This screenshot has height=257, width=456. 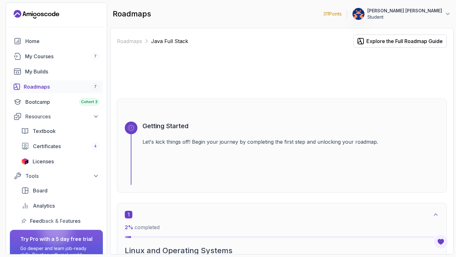 What do you see at coordinates (95, 146) in the screenshot?
I see `span: 4` at bounding box center [95, 146].